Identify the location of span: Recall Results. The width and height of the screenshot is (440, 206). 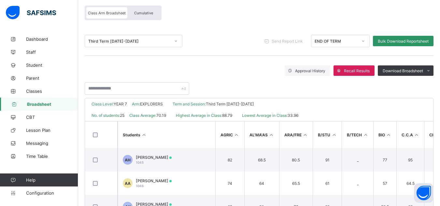
(357, 71).